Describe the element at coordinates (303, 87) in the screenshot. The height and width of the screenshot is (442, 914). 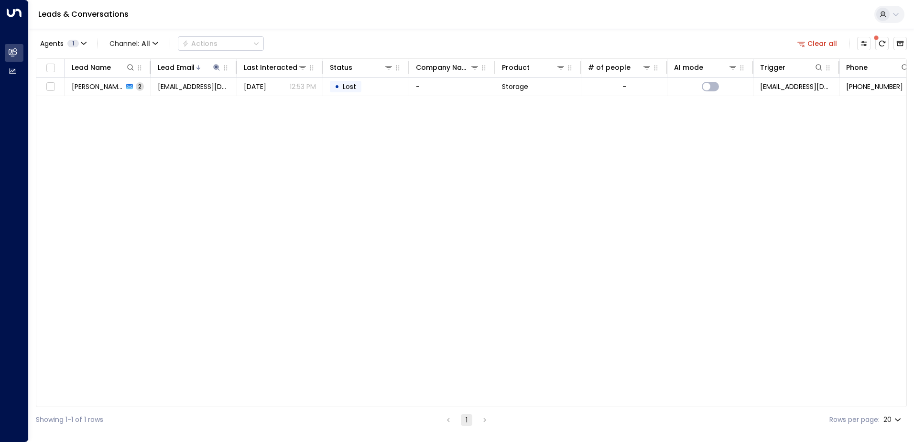
I see `p: 12:53 PM` at that location.